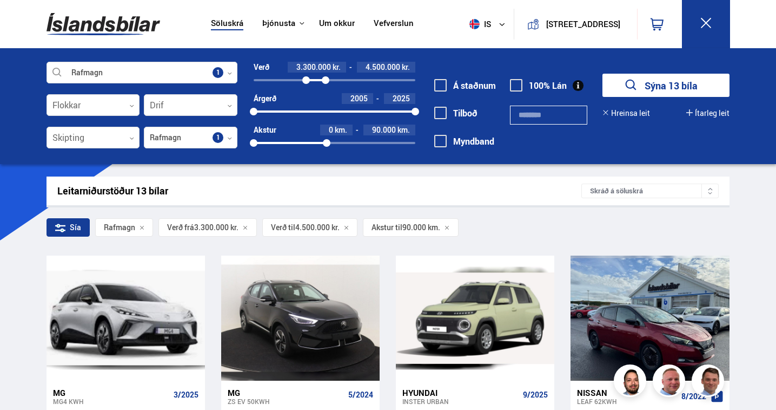  Describe the element at coordinates (708, 113) in the screenshot. I see `button: Ítarleg leit` at that location.